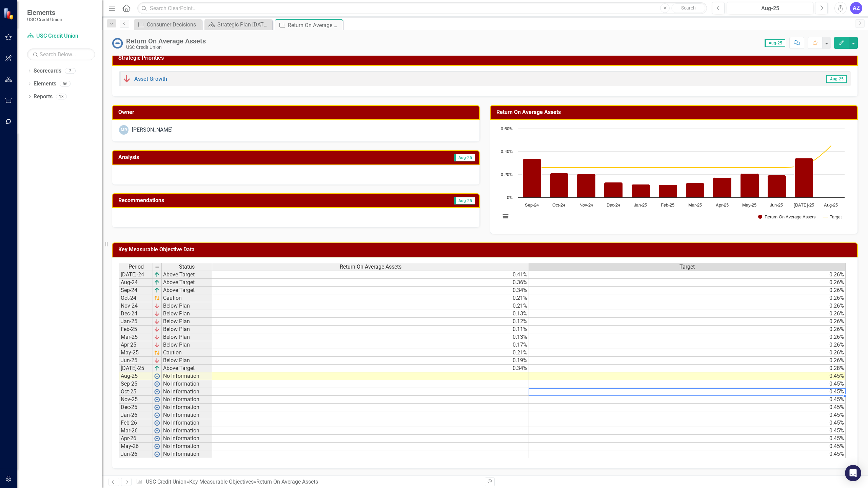 This screenshot has height=488, width=868. Describe the element at coordinates (641, 191) in the screenshot. I see `path: Jan-25, 0.115. Return On Average Assets.` at that location.